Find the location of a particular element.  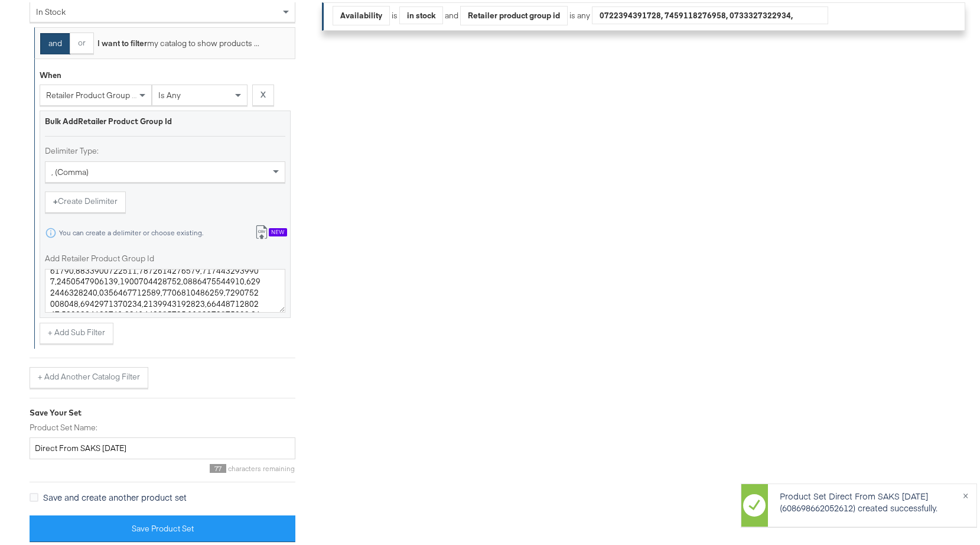

label: Add Retailer Product Group Id is located at coordinates (164, 256).